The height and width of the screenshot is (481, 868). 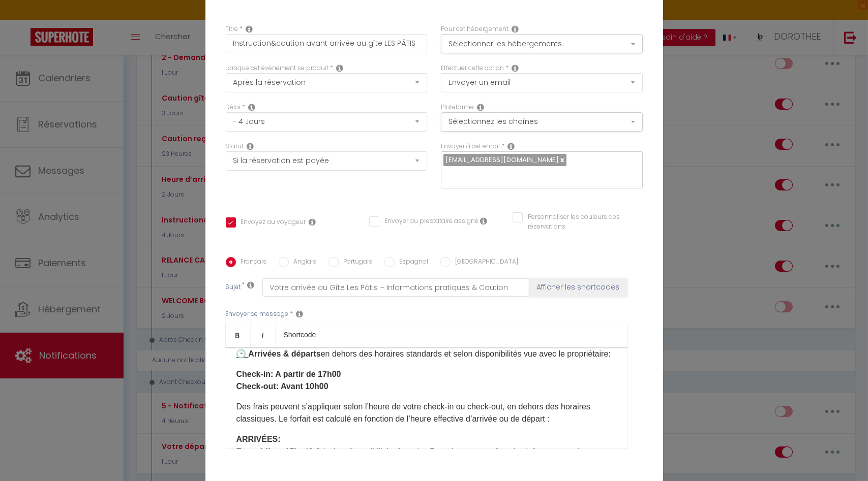 What do you see at coordinates (515, 68) in the screenshot?
I see `i: Action Type` at bounding box center [515, 68].